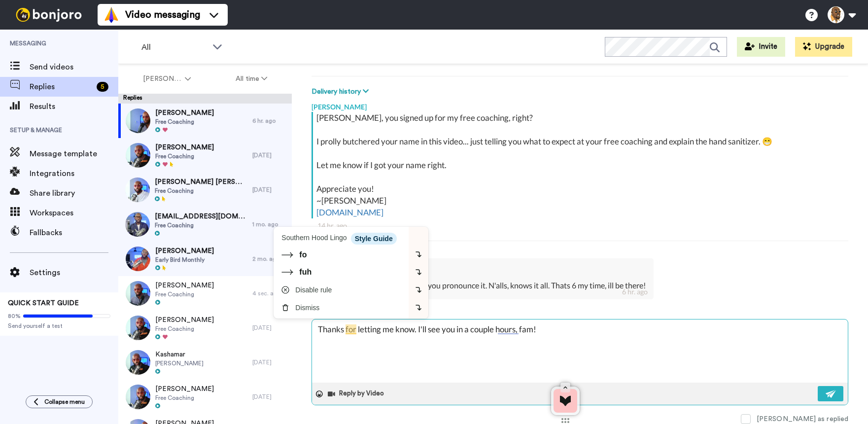 This screenshot has width=868, height=424. I want to click on span: Integrations, so click(74, 174).